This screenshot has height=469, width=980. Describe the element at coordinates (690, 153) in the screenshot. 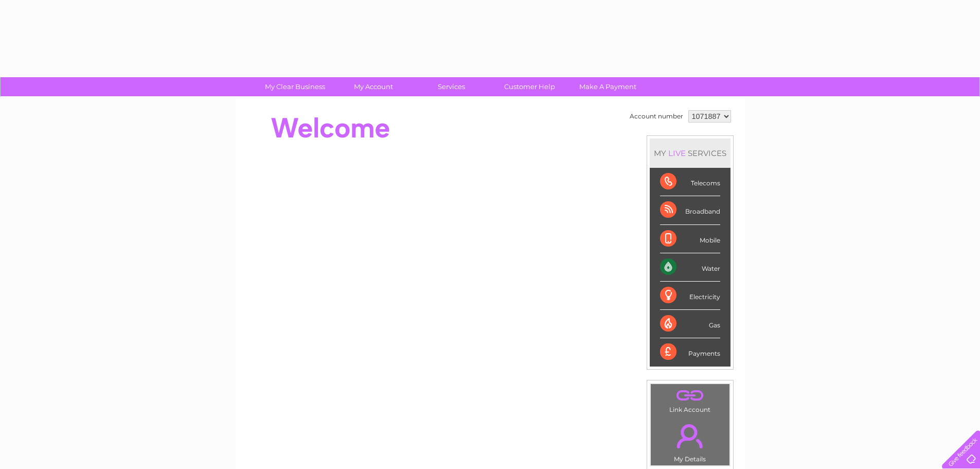

I see `div: MY SERVICES` at that location.